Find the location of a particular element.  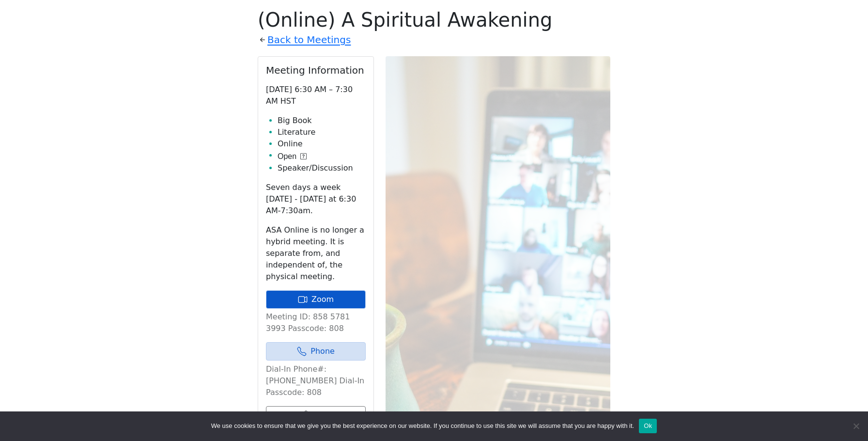

a: Back to Meetings is located at coordinates (309, 39).